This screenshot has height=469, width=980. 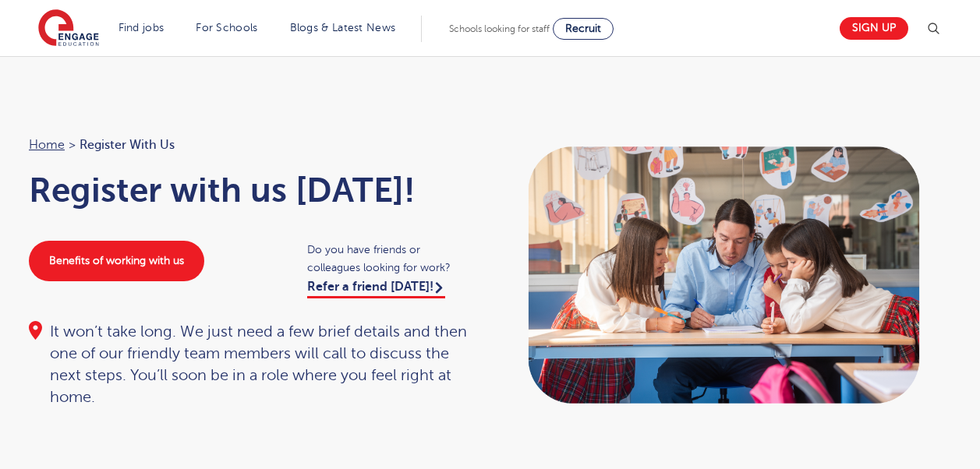 I want to click on a: Blogs & Latest News, so click(x=343, y=27).